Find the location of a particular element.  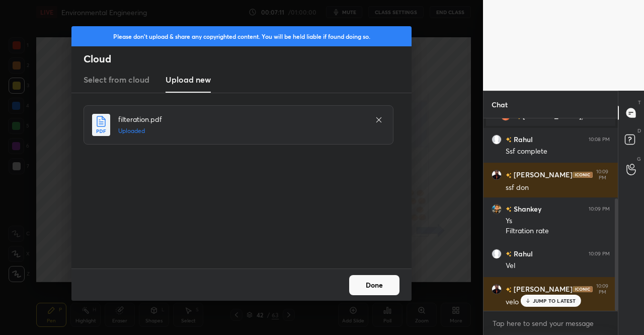

div: grid is located at coordinates (550, 214).